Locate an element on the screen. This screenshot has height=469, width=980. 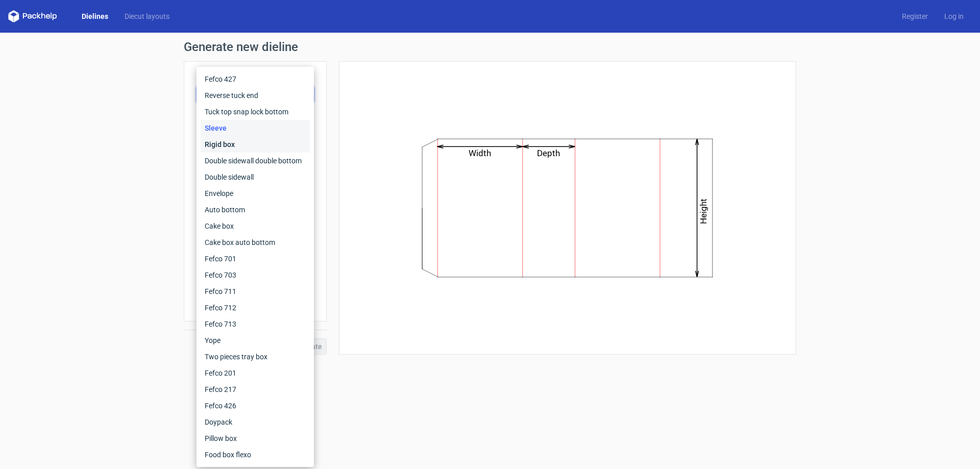
div: Fefco 701 is located at coordinates (255, 258).